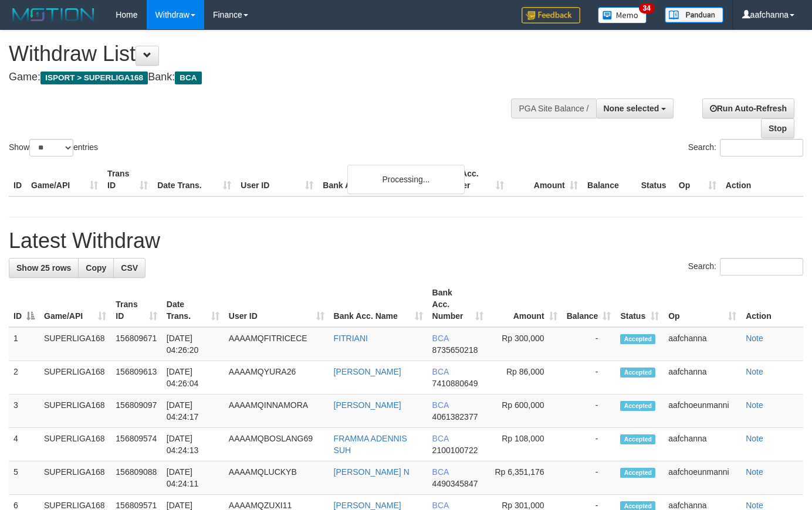  What do you see at coordinates (455, 451) in the screenshot?
I see `span: Copy 2100100722 to clipboard` at bounding box center [455, 451].